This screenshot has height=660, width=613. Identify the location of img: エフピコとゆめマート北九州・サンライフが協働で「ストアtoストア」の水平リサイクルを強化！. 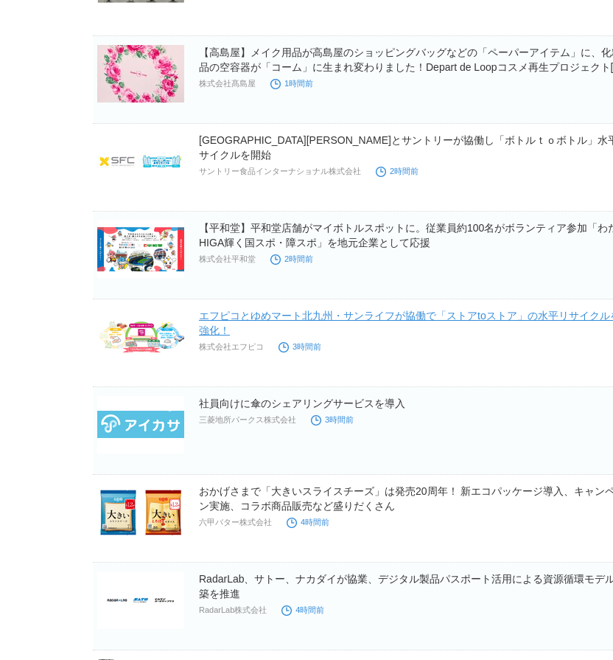
(141, 337).